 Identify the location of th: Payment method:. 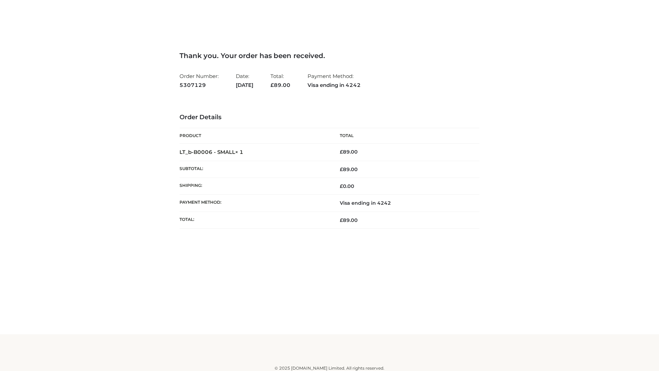
(254, 203).